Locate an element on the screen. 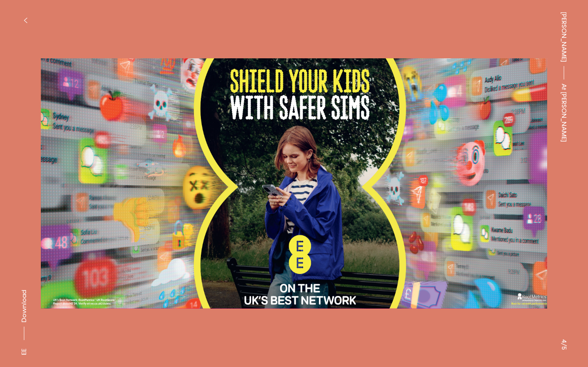  button: Download asset is located at coordinates (24, 317).